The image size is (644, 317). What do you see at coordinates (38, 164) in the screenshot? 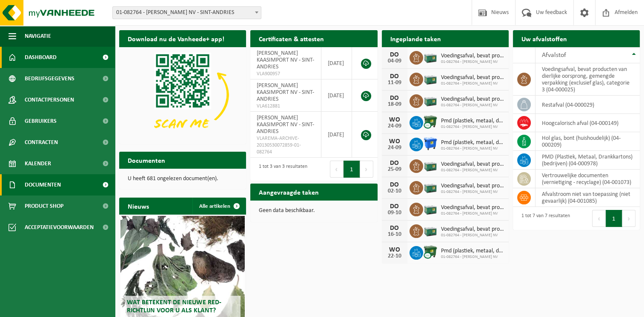
I see `span: Kalender` at bounding box center [38, 164].